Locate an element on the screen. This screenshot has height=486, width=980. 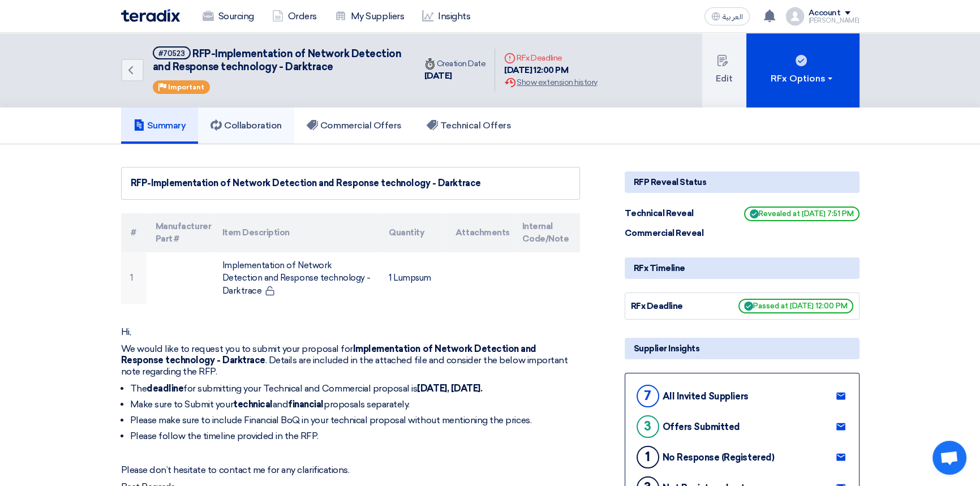
div: Commercial Reveal is located at coordinates (667, 233).